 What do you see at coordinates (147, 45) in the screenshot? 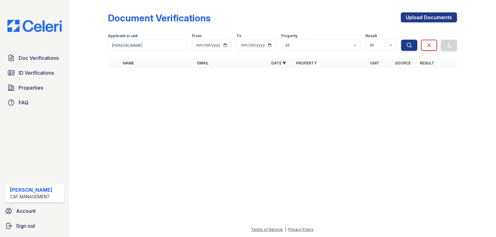
I see `input: Search by name, email, or unit number` at bounding box center [147, 45].